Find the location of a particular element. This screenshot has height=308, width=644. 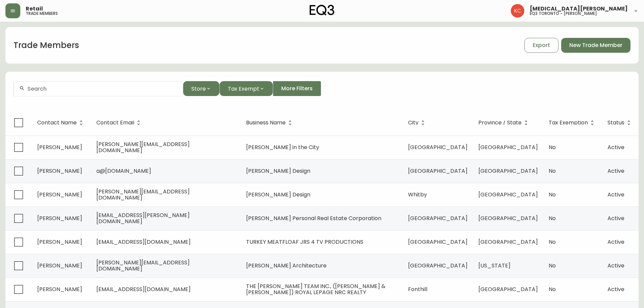

button: Store is located at coordinates (201, 89).